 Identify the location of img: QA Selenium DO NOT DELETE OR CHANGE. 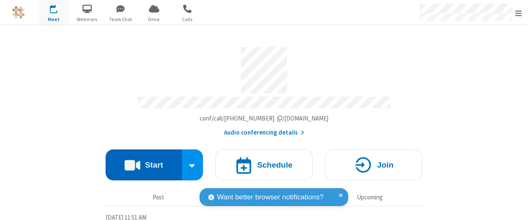
(19, 12).